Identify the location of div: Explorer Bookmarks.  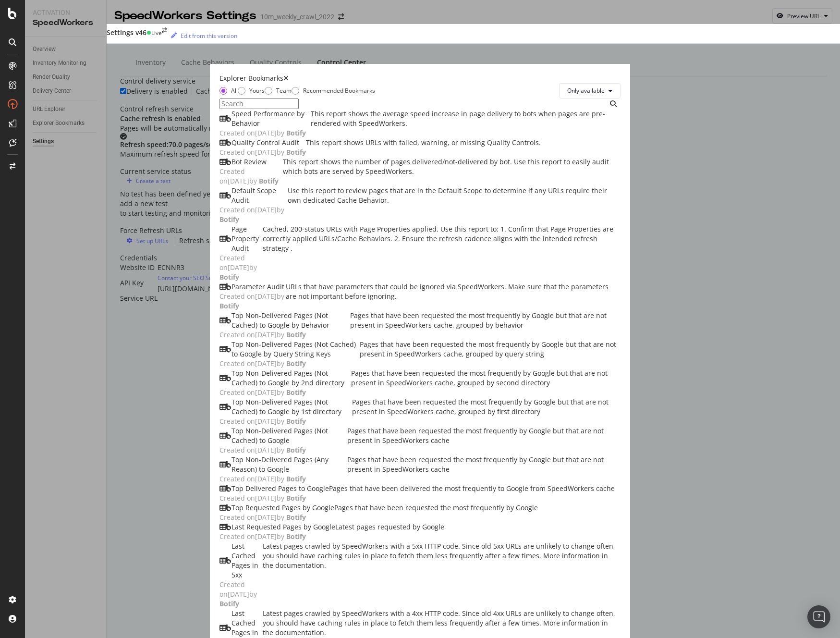
(251, 78).